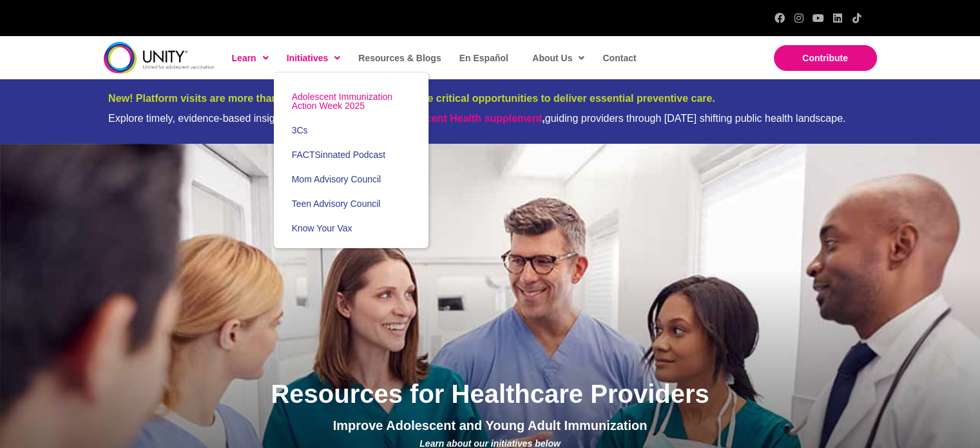 Image resolution: width=980 pixels, height=448 pixels. Describe the element at coordinates (351, 101) in the screenshot. I see `a: Adolescent Immunization Action Week 2025` at that location.